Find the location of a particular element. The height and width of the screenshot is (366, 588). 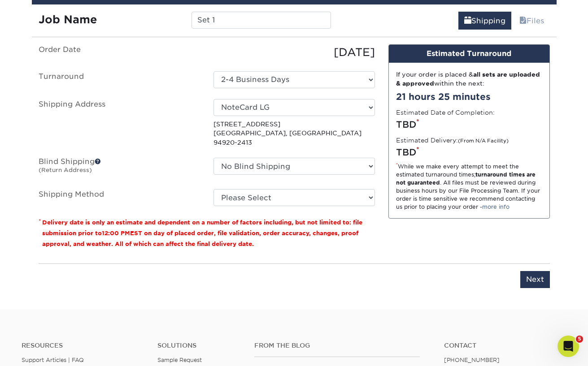

input: Enter a job name is located at coordinates (261, 20).